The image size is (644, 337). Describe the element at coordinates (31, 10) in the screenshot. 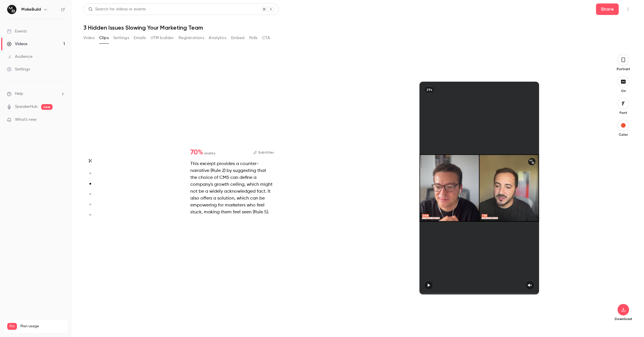

I see `h6: MakeBuild` at that location.